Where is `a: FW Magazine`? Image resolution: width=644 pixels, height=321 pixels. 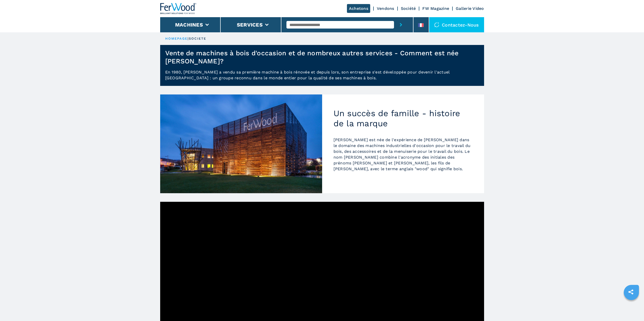 a: FW Magazine is located at coordinates (436, 8).